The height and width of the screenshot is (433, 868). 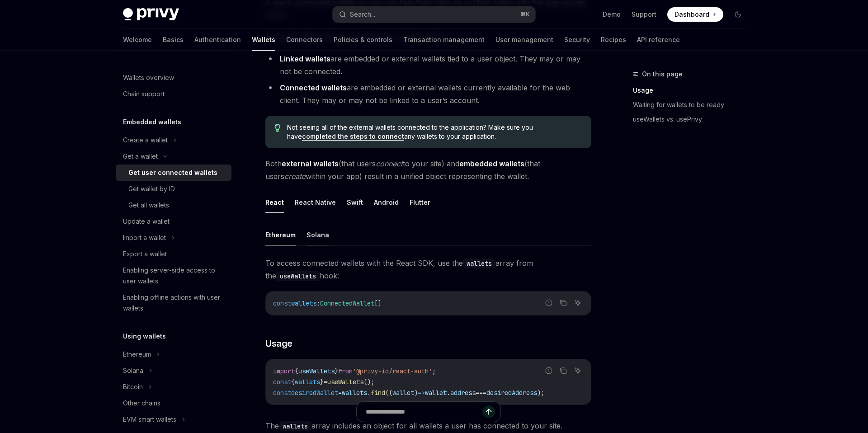 I want to click on a: Update a wallet, so click(x=173, y=222).